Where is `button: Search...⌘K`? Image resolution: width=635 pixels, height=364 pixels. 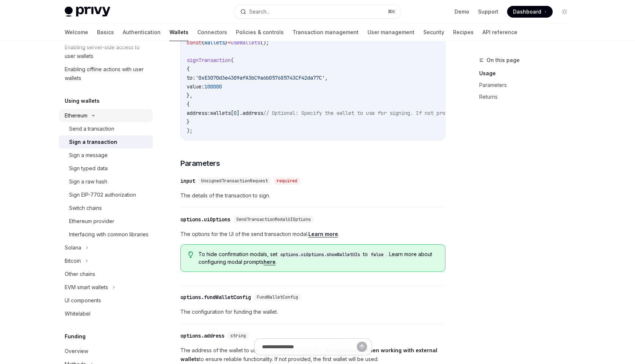 button: Search...⌘K is located at coordinates (318, 11).